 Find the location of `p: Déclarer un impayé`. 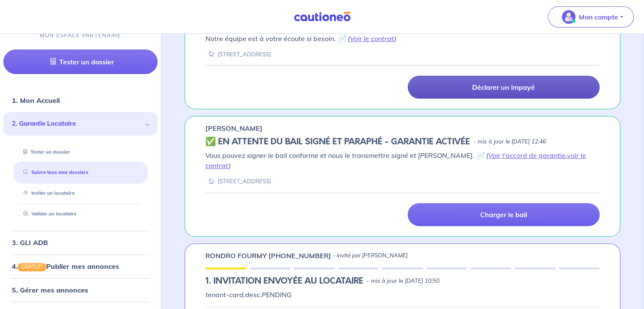

p: Déclarer un impayé is located at coordinates (504, 87).